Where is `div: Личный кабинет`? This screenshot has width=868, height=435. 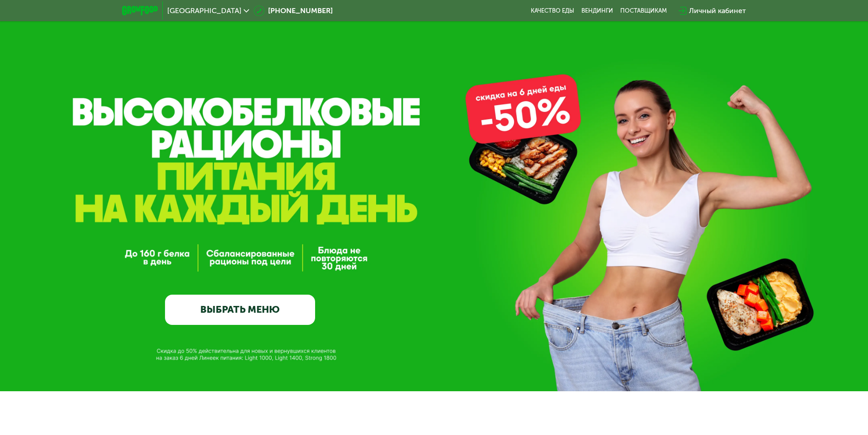 div: Личный кабинет is located at coordinates (717, 11).